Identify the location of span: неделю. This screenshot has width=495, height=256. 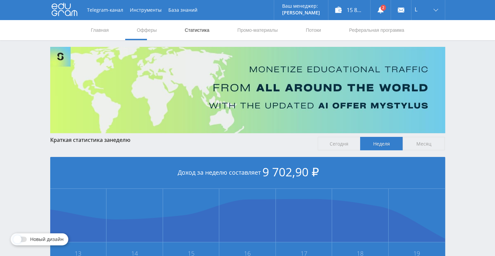
(120, 140).